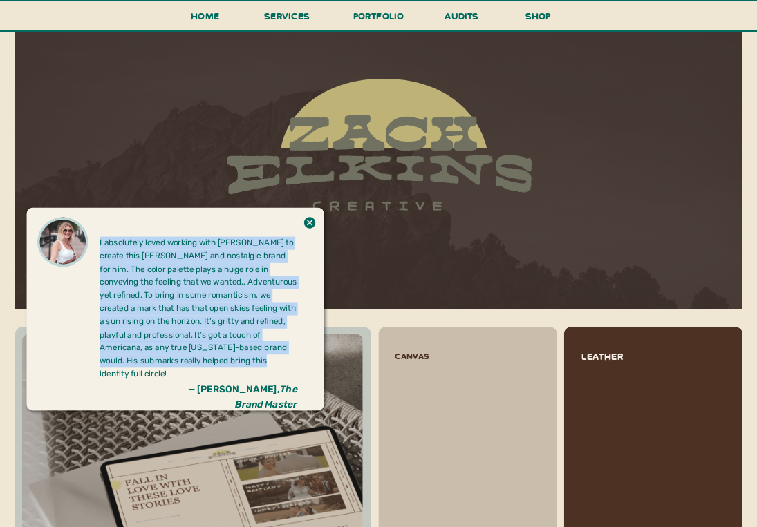 This screenshot has width=757, height=527. I want to click on h3: shop, so click(539, 19).